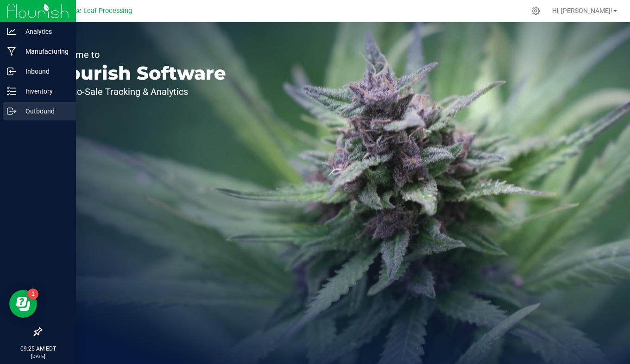  I want to click on inline-svg: Outbound, so click(12, 111).